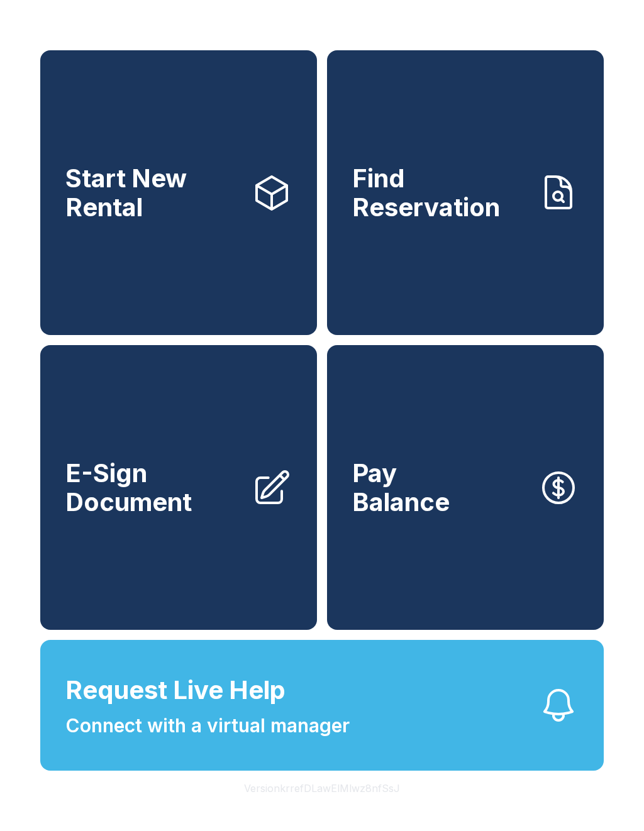 The height and width of the screenshot is (831, 644). Describe the element at coordinates (400, 487) in the screenshot. I see `span: Pay Balance` at that location.